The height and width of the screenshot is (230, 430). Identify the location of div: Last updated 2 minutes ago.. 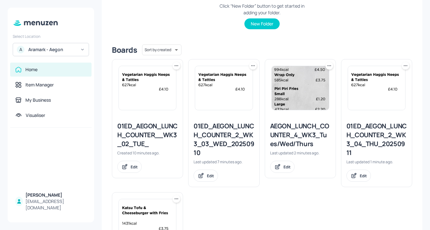
(300, 153).